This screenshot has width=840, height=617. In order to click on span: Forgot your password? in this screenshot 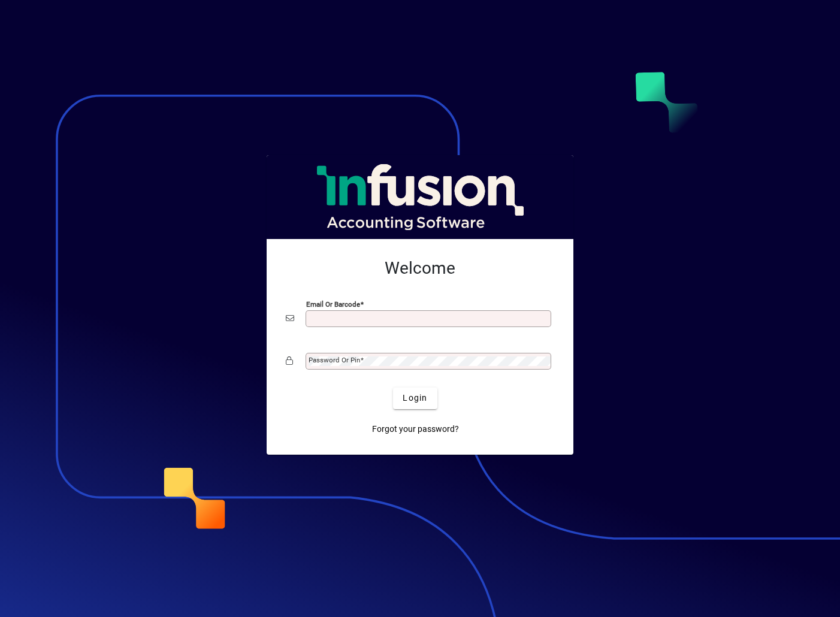, I will do `click(415, 429)`.